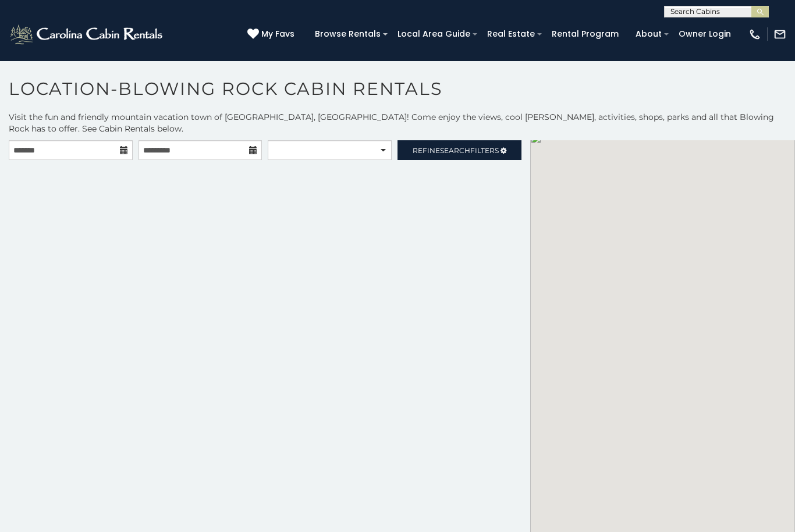  I want to click on a: Real Estate, so click(511, 33).